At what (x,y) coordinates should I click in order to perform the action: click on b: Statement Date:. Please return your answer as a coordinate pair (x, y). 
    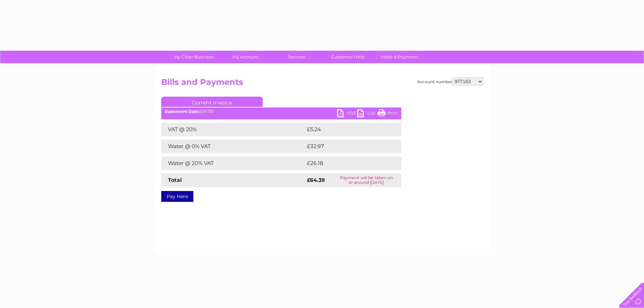
    Looking at the image, I should click on (182, 111).